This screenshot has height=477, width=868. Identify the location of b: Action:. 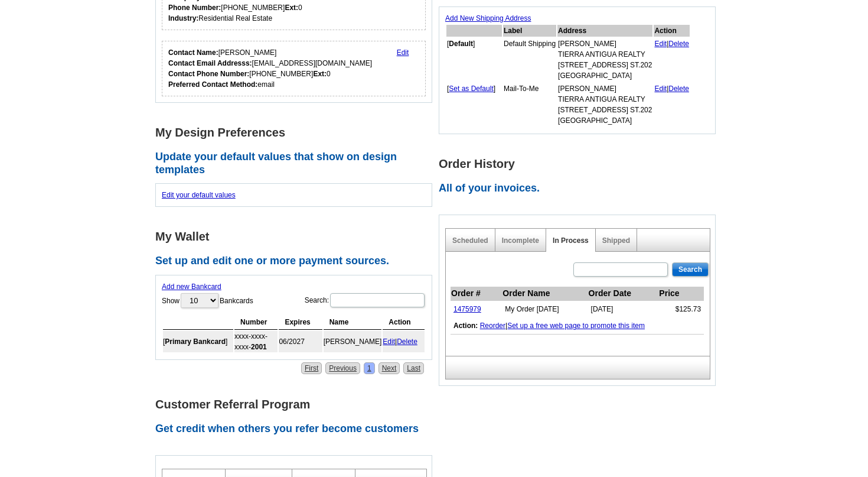
(465, 325).